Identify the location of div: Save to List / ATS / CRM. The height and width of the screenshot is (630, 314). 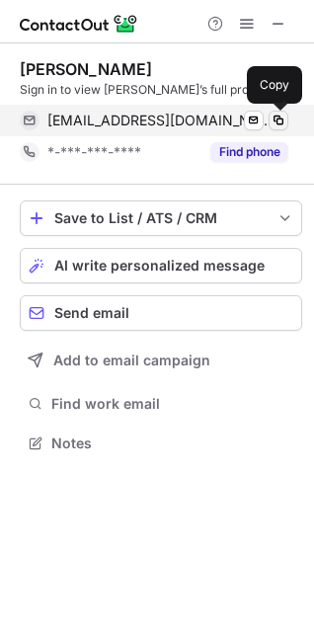
(161, 218).